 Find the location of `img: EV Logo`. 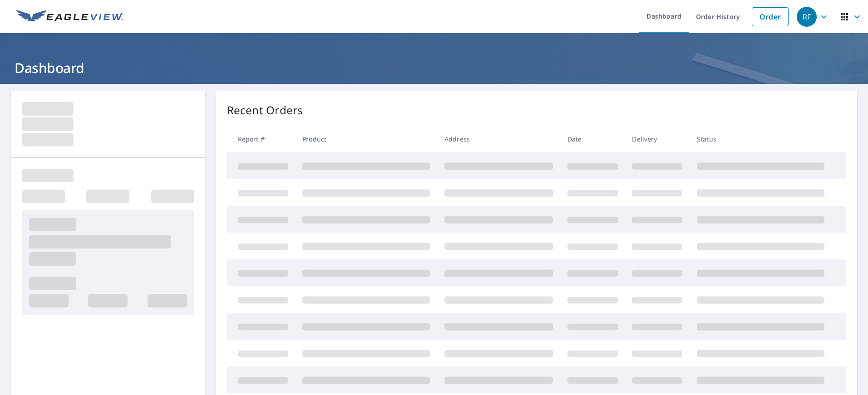

img: EV Logo is located at coordinates (70, 17).